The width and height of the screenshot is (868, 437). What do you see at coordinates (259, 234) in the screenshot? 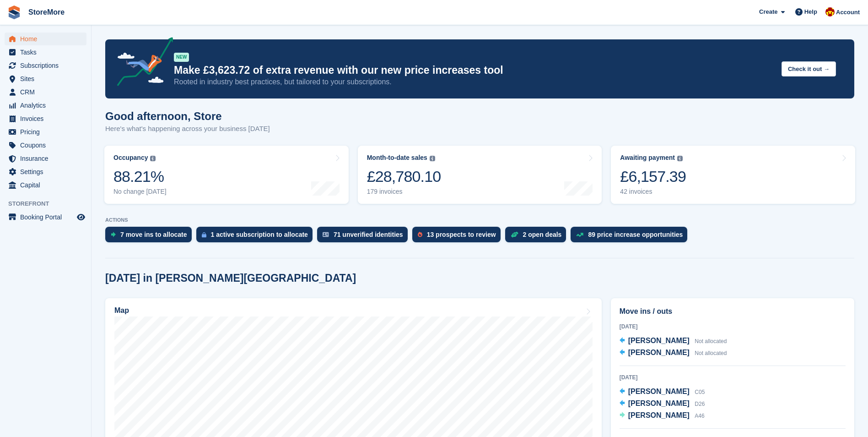
I see `div: 1 active subscription to allocate` at bounding box center [259, 234].